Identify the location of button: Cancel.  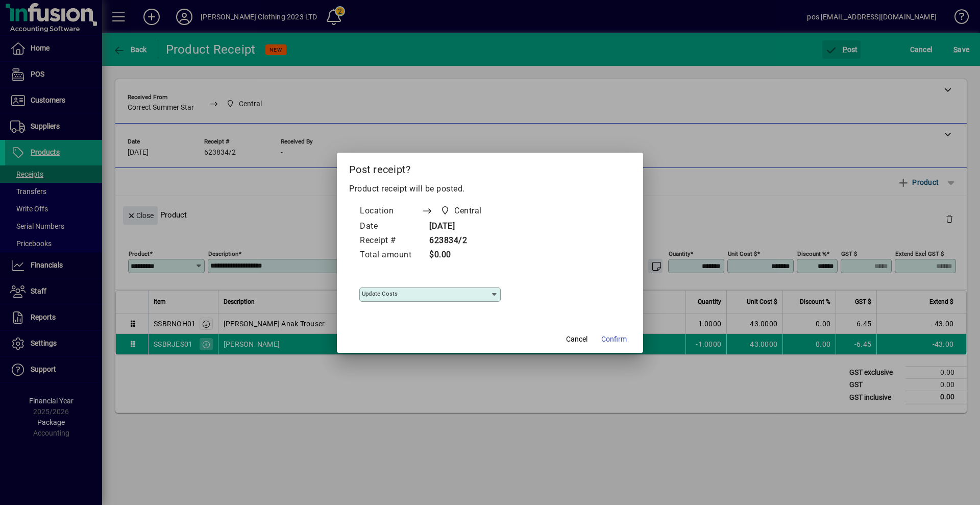
(576, 340).